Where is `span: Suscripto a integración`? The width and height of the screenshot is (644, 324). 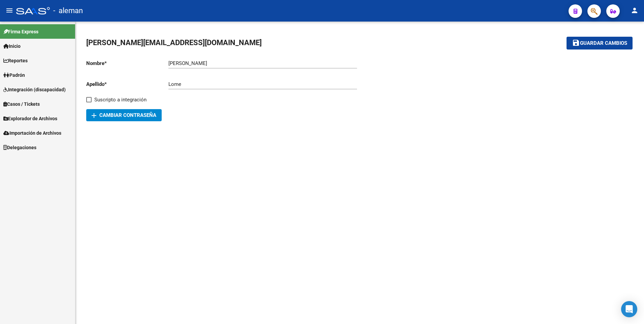
span: Suscripto a integración is located at coordinates (120, 100).